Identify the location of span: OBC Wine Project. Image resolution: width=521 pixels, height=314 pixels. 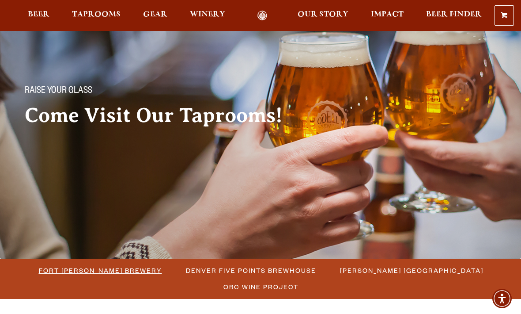
(261, 286).